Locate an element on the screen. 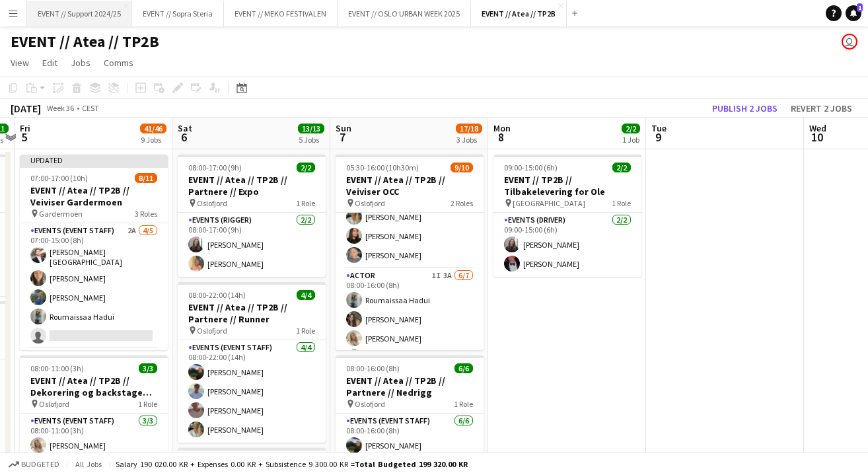 This screenshot has height=475, width=868. span: 08:00-22:00 (14h) is located at coordinates (216, 295).